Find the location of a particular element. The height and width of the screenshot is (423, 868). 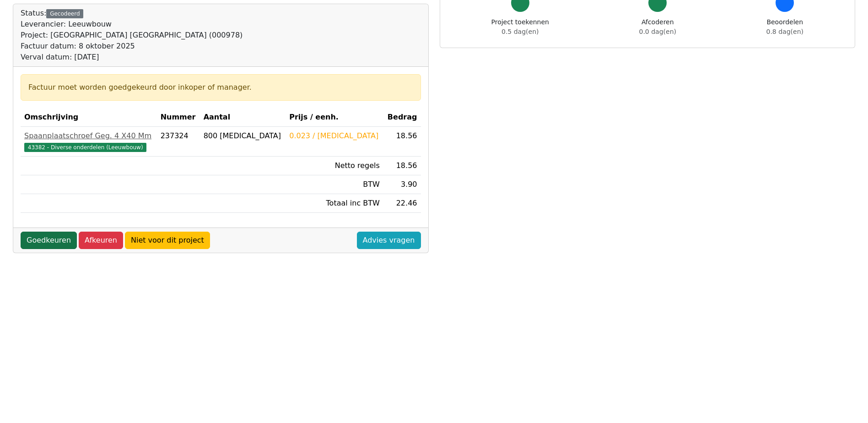

div: Afcoderen is located at coordinates (658, 27).